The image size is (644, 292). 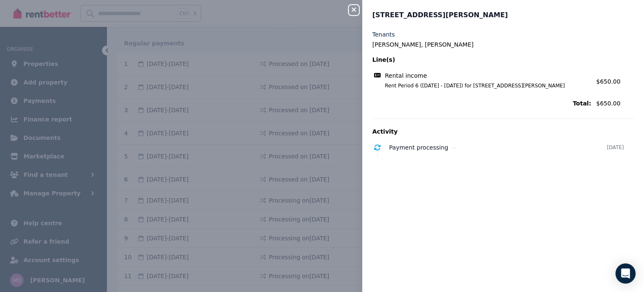 What do you see at coordinates (383, 35) in the screenshot?
I see `label: Tenants` at bounding box center [383, 35].